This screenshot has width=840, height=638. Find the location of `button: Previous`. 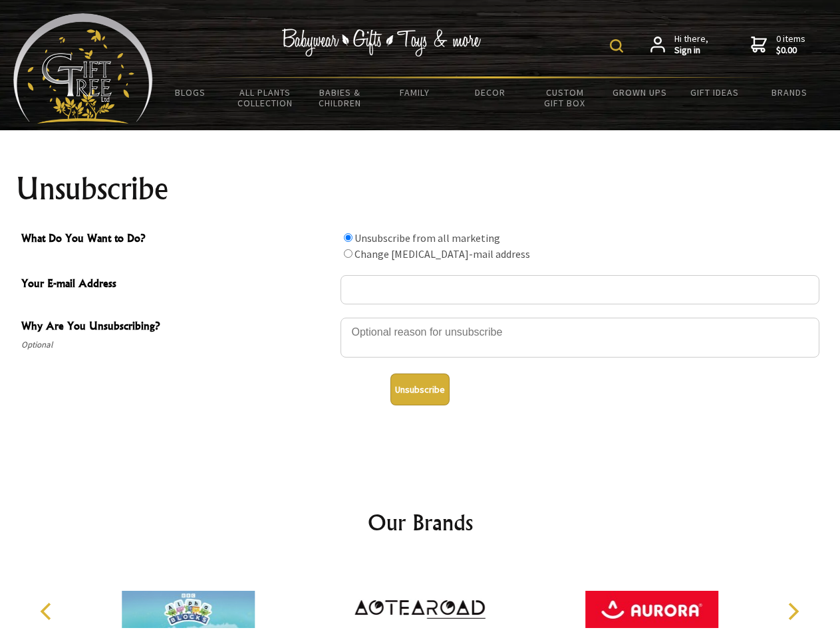

button: Previous is located at coordinates (48, 612).